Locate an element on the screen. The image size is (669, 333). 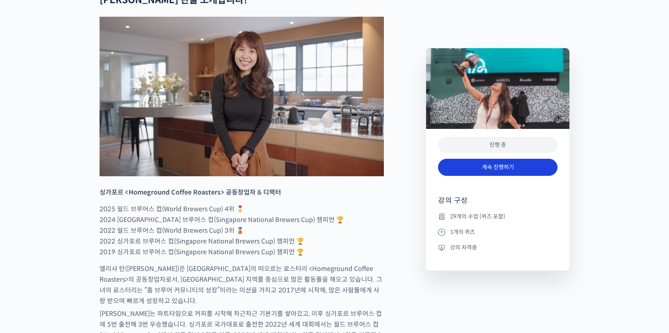
span: 대화 is located at coordinates (78, 268).